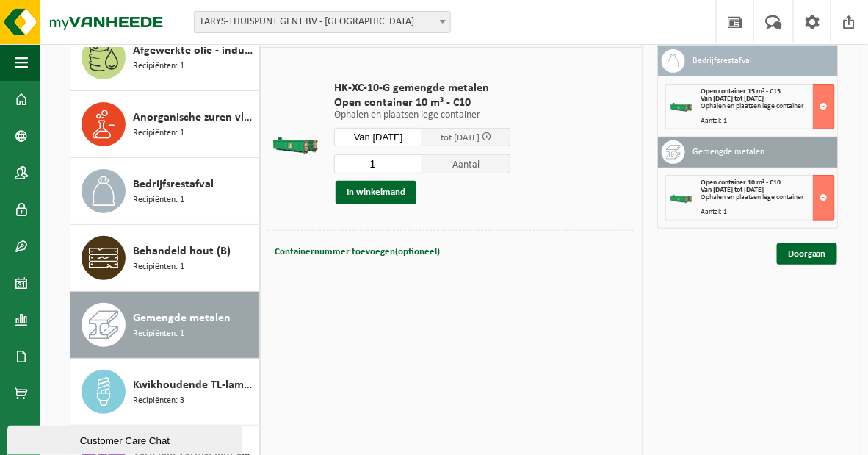  I want to click on span: Recipiënten: 3, so click(158, 400).